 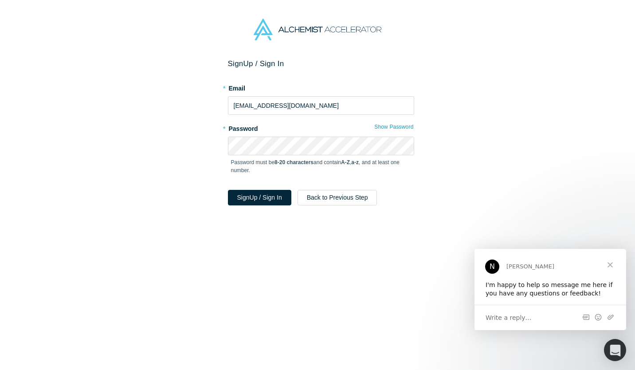 What do you see at coordinates (294, 162) in the screenshot?
I see `strong: 8-20 characters` at bounding box center [294, 162].